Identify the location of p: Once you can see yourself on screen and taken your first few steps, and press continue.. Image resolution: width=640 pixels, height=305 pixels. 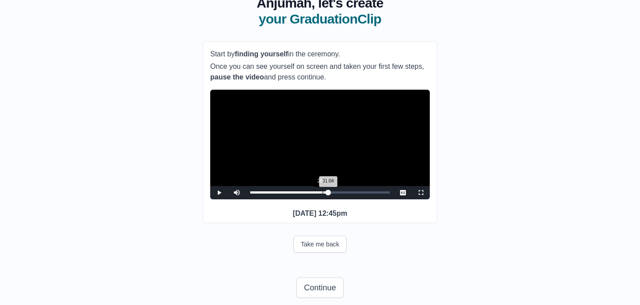
(320, 72).